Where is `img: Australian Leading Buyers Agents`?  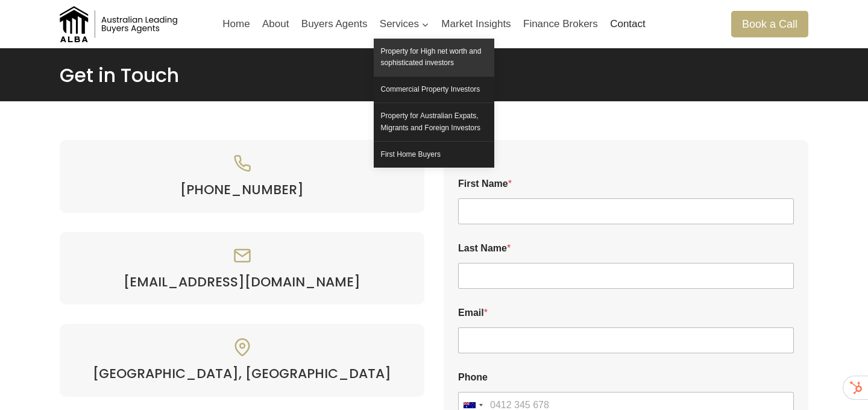 img: Australian Leading Buyers Agents is located at coordinates (120, 24).